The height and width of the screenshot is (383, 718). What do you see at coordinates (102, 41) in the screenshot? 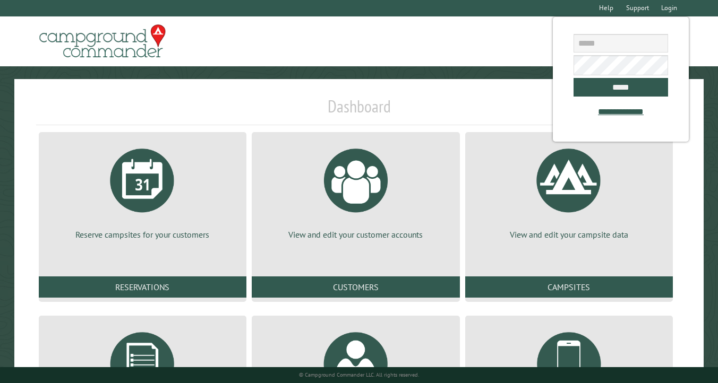
I see `img: Campground Commander` at bounding box center [102, 41].